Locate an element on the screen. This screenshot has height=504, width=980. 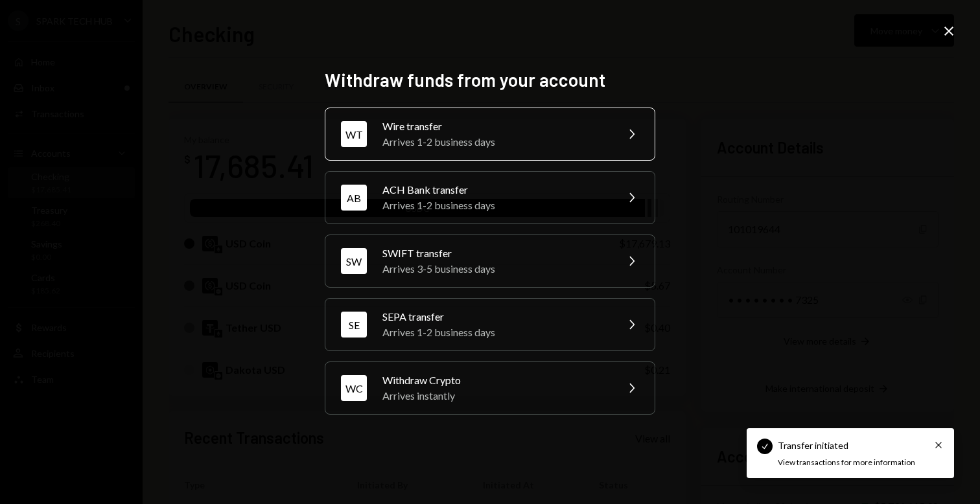
button: SESEPA transferArrives 1-2 business days is located at coordinates (490, 325).